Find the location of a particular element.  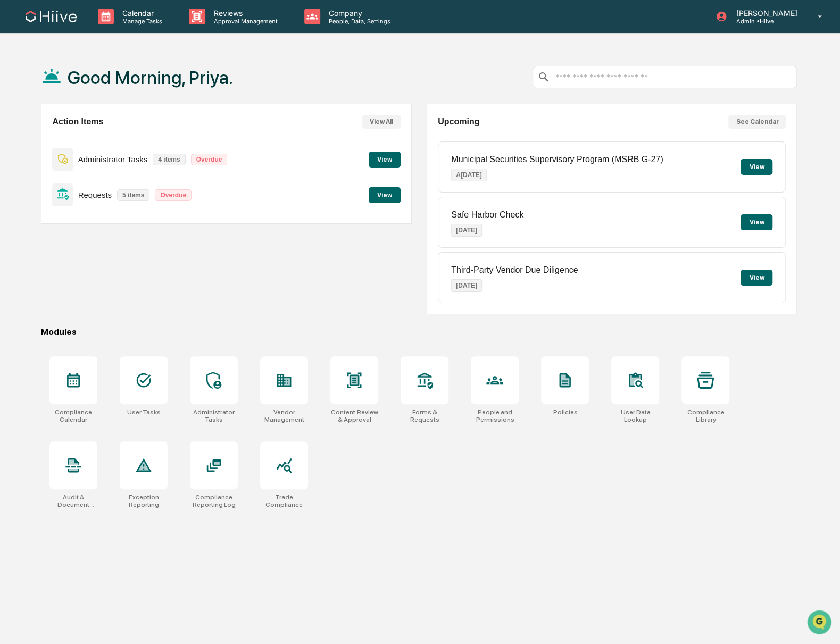

a: 🖐️Preclearance is located at coordinates (39, 139).